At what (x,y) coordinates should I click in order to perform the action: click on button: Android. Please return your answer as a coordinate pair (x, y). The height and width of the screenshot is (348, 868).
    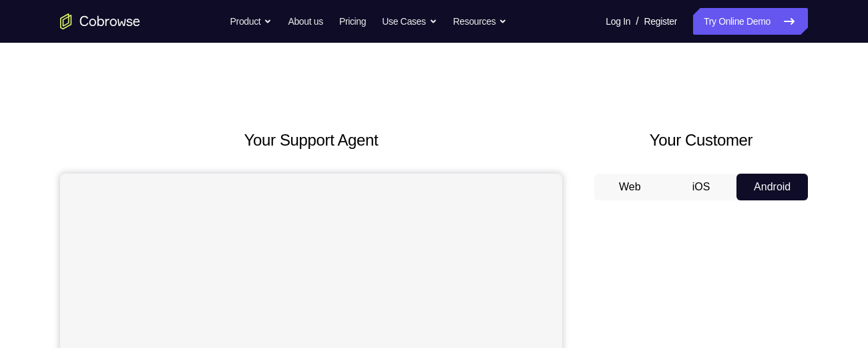
    Looking at the image, I should click on (772, 188).